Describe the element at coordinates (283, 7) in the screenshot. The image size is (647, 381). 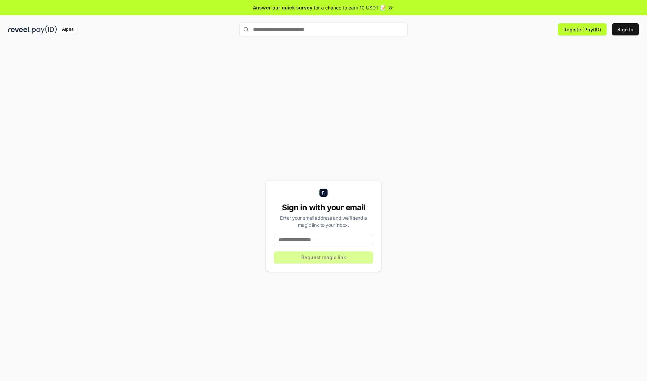
I see `span: Answer our quick survey` at that location.